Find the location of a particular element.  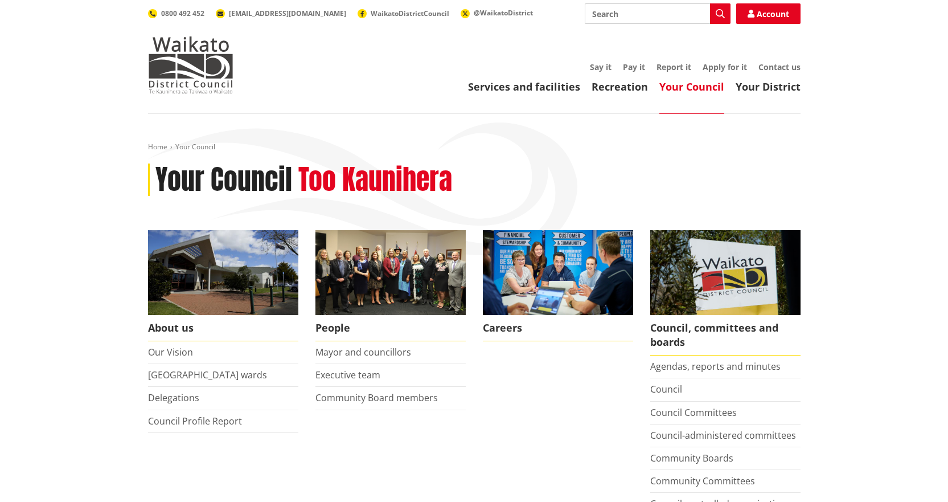

a: 0800 492 452 is located at coordinates (176, 13).